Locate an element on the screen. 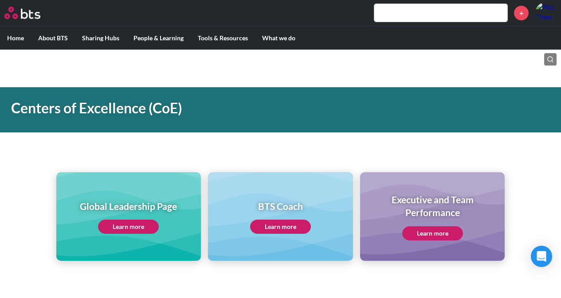 Image resolution: width=561 pixels, height=298 pixels. a: Go home is located at coordinates (31, 13).